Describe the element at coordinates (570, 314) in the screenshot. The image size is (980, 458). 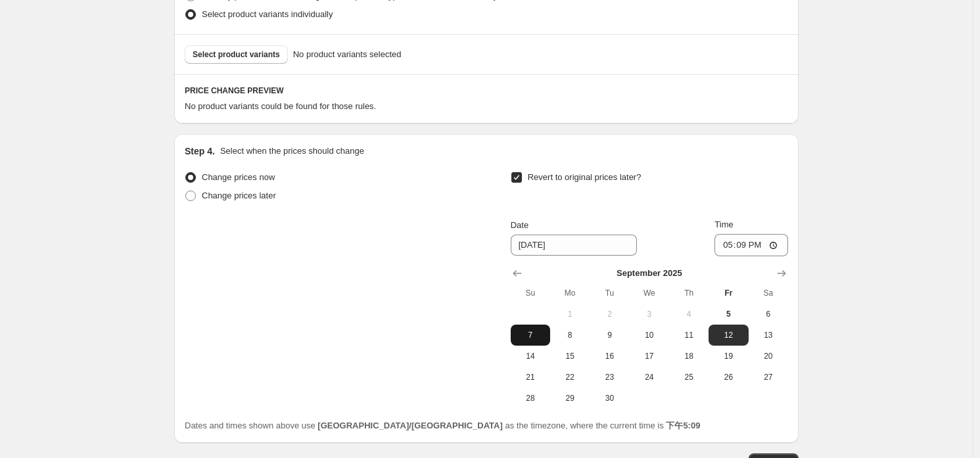
I see `span: 1` at that location.